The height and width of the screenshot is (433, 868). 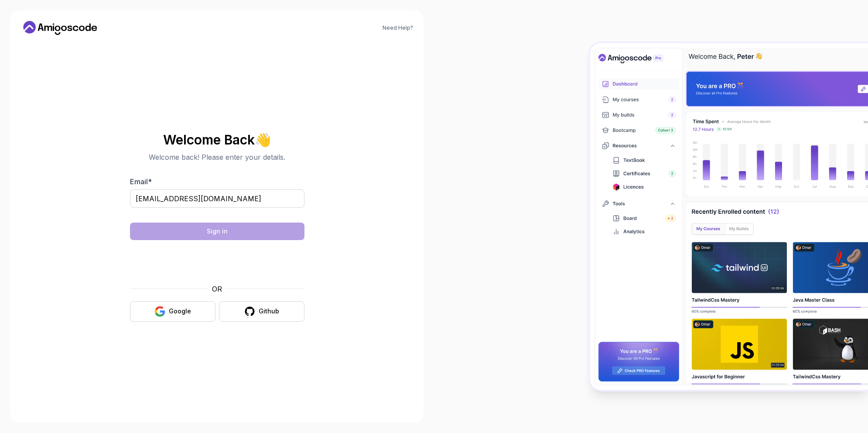 What do you see at coordinates (60, 28) in the screenshot?
I see `a: Home link` at bounding box center [60, 28].